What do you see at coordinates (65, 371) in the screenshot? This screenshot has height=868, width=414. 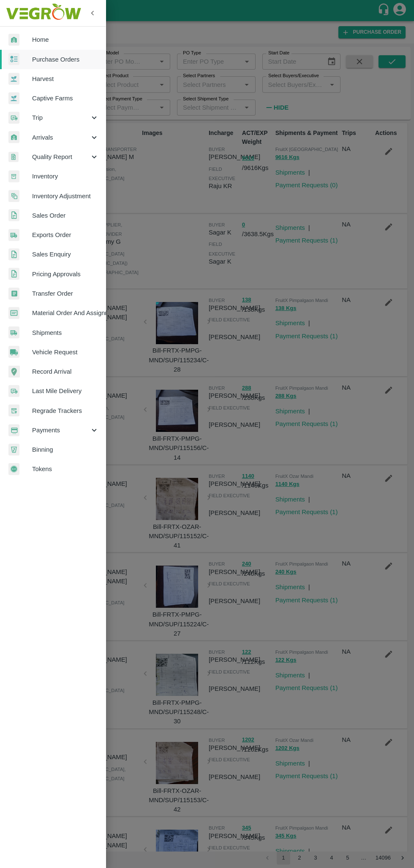 I see `span: Record Arrival` at bounding box center [65, 371].